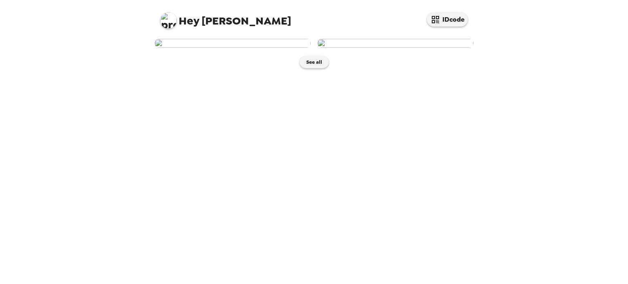 Image resolution: width=628 pixels, height=284 pixels. What do you see at coordinates (314, 62) in the screenshot?
I see `button: See all` at bounding box center [314, 62].